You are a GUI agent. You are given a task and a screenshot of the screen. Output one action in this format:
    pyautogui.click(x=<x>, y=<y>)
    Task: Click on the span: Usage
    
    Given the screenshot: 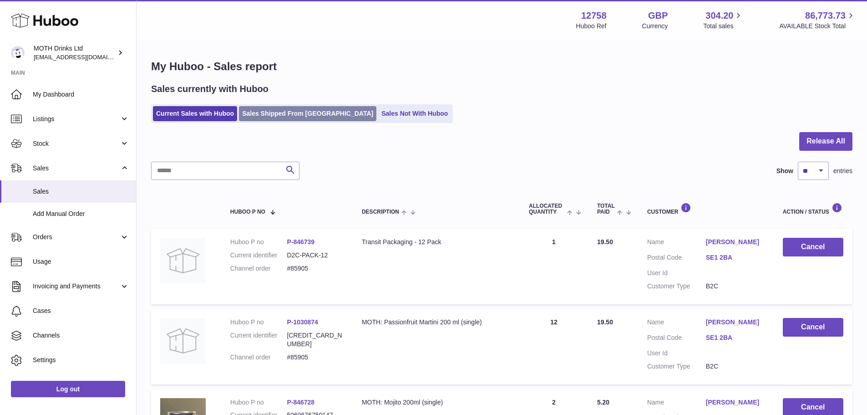 What is the action you would take?
    pyautogui.click(x=81, y=261)
    